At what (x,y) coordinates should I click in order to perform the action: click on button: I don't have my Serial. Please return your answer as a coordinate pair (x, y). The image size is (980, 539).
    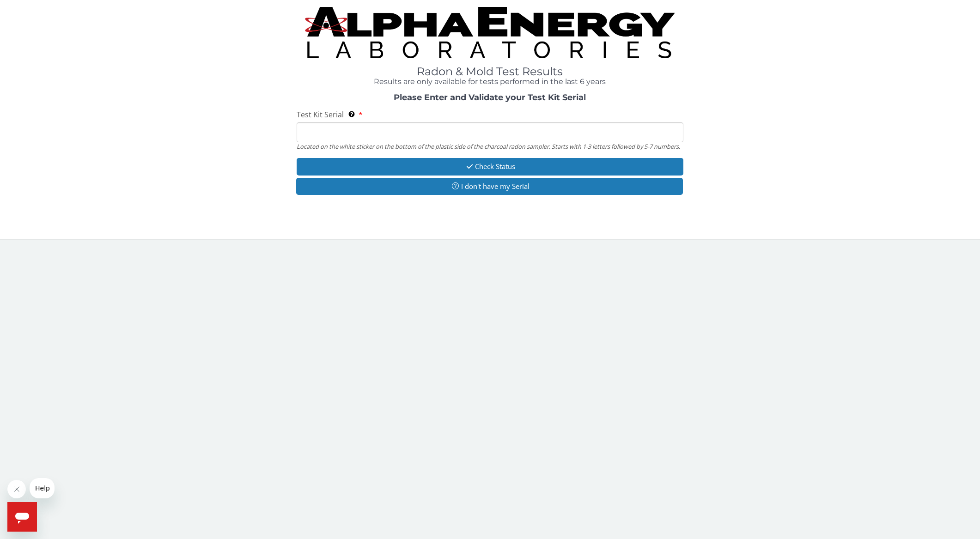
    Looking at the image, I should click on (489, 186).